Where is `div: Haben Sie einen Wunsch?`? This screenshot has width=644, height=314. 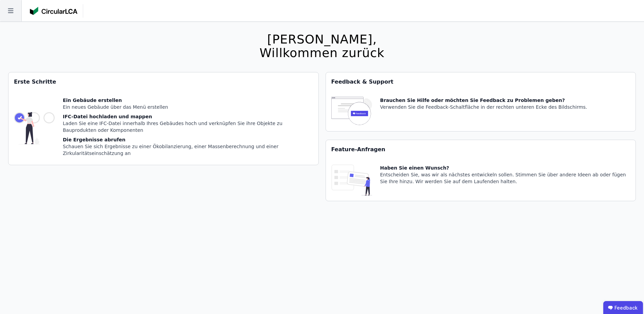 div: Haben Sie einen Wunsch? is located at coordinates (505, 168).